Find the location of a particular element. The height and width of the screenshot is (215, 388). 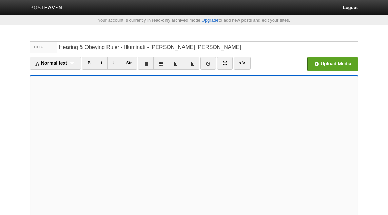

a: Upgrade is located at coordinates (210, 20).